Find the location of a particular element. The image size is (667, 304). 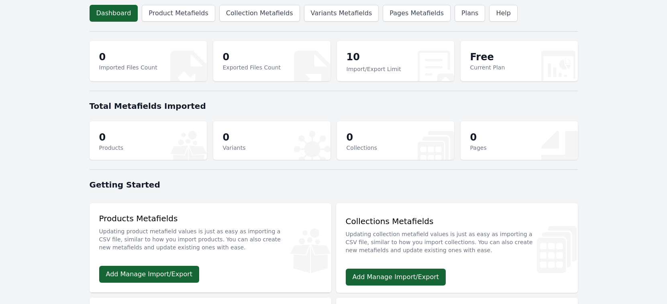

p: Import/Export Limit is located at coordinates (374, 69).